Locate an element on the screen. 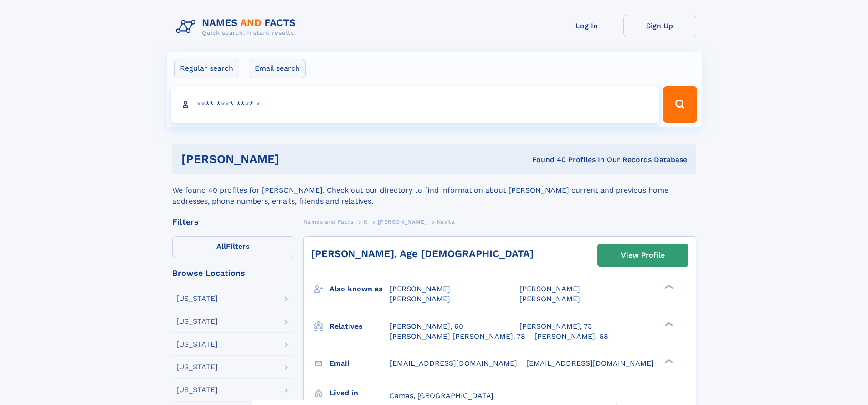 The height and width of the screenshot is (405, 868). span: Kavita is located at coordinates (447, 221).